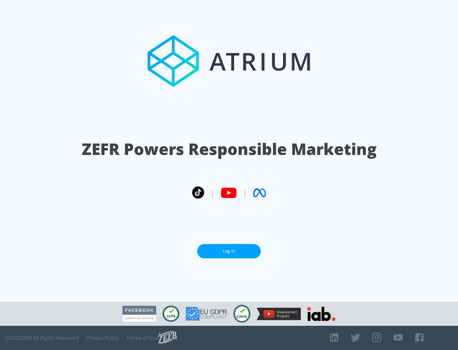 This screenshot has width=458, height=350. I want to click on img: COPPA Compliant, so click(242, 314).